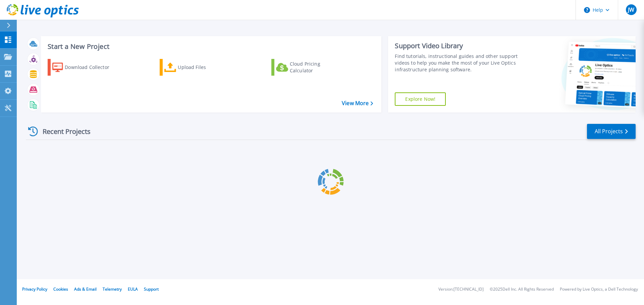 The image size is (644, 305). I want to click on a: Upload Files, so click(197, 67).